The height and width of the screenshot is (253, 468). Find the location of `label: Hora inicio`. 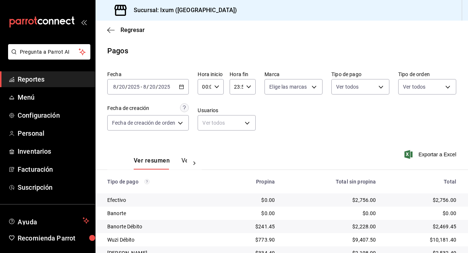

label: Hora inicio is located at coordinates (211, 74).